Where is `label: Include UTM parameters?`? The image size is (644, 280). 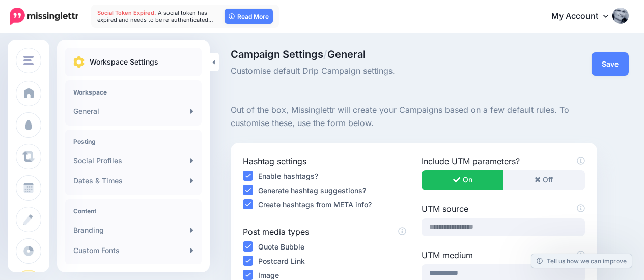
label: Include UTM parameters? is located at coordinates (503, 161).